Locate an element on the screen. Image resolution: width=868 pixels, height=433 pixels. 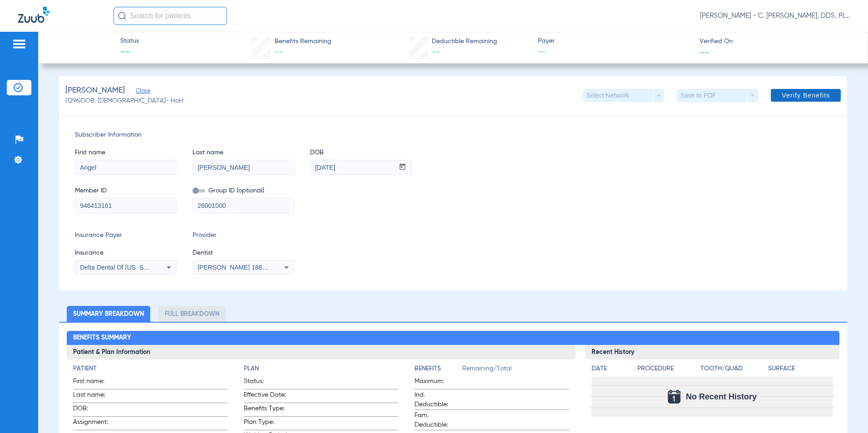
app-breakdown-title: Tooth/Quad is located at coordinates (732, 371).